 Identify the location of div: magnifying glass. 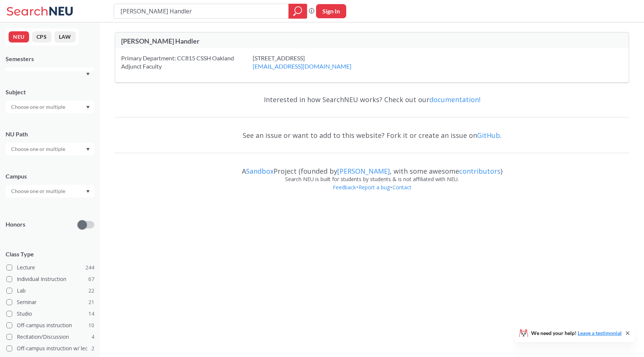
(298, 11).